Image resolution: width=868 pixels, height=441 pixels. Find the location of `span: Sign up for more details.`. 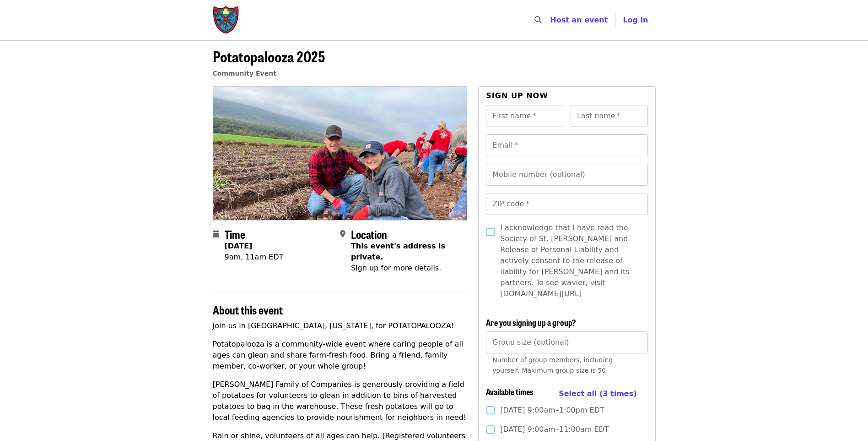

span: Sign up for more details. is located at coordinates (396, 267).